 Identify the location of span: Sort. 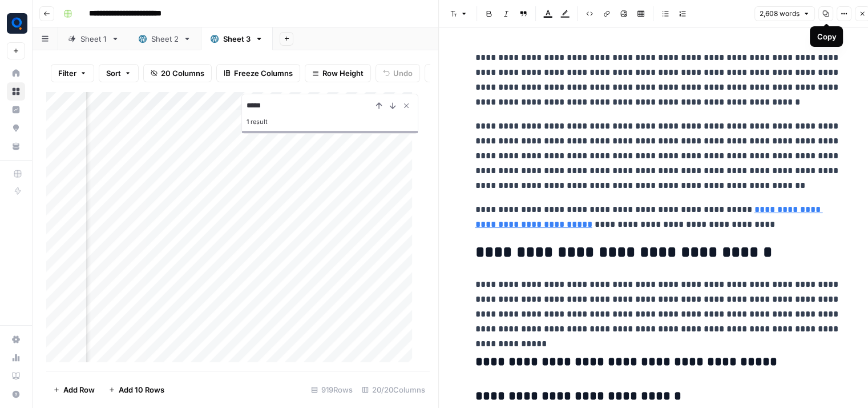
(114, 73).